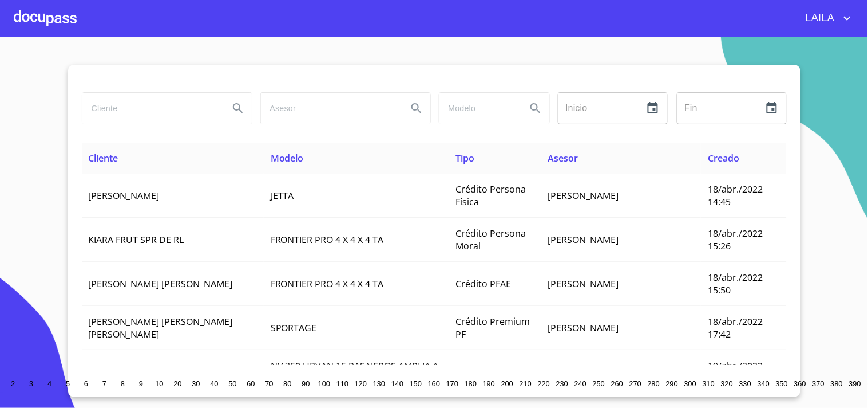 This screenshot has width=868, height=408. Describe the element at coordinates (525, 383) in the screenshot. I see `span: 210` at that location.